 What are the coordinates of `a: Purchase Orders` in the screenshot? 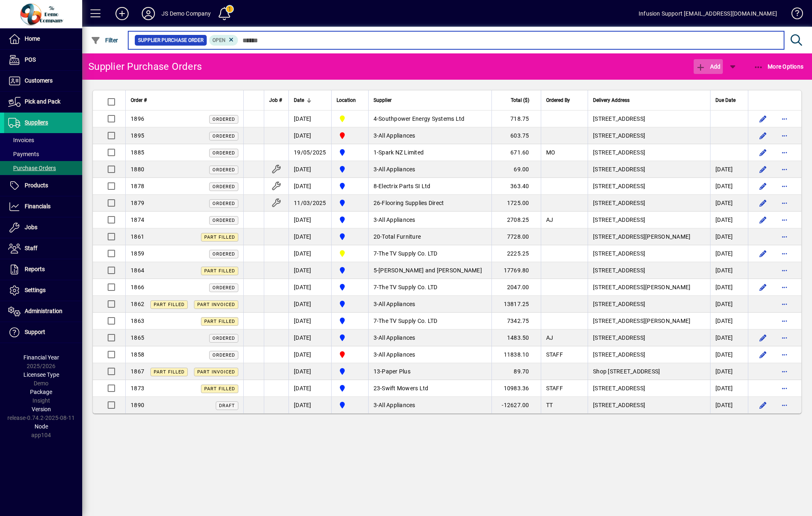 It's located at (43, 168).